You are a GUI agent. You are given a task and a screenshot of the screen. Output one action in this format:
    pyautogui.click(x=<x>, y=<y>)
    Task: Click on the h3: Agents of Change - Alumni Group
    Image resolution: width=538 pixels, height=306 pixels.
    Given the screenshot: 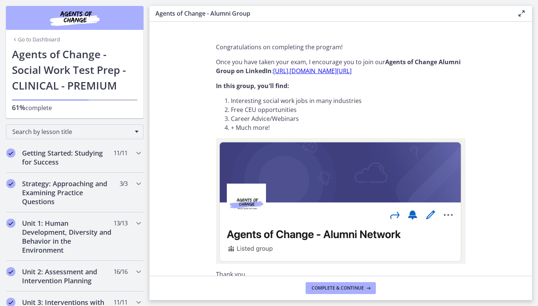 What is the action you would take?
    pyautogui.click(x=330, y=13)
    